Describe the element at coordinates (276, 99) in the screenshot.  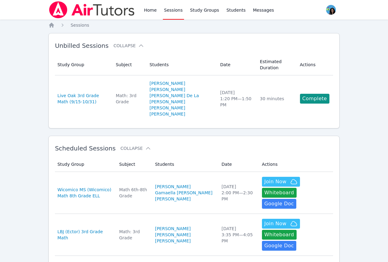
I see `div: 30 minutes` at that location.